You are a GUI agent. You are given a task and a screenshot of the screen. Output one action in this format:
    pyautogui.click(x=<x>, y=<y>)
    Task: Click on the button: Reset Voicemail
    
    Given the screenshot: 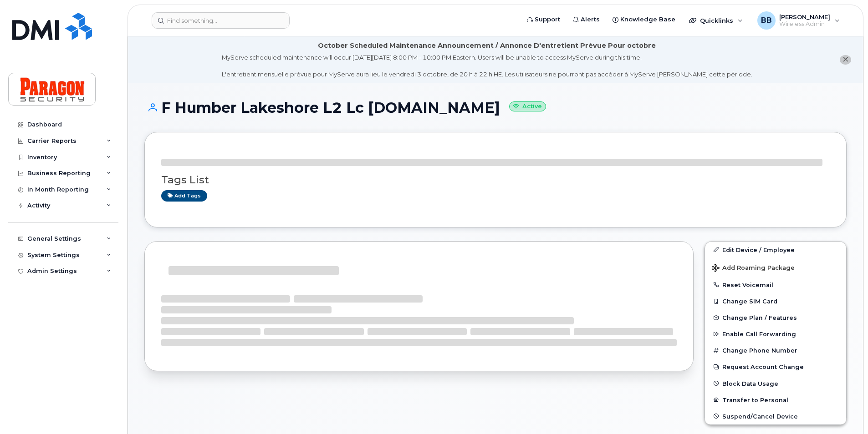 What is the action you would take?
    pyautogui.click(x=775, y=285)
    